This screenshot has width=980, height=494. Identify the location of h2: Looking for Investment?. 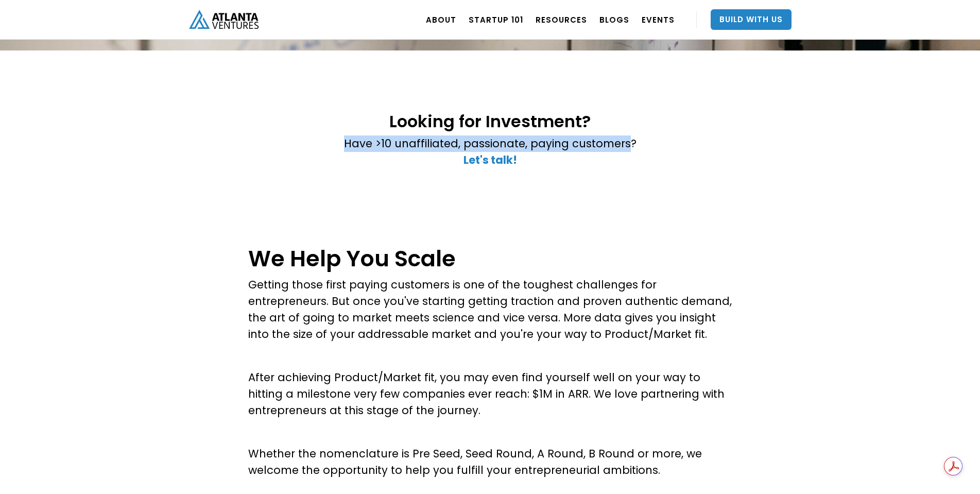
(490, 121).